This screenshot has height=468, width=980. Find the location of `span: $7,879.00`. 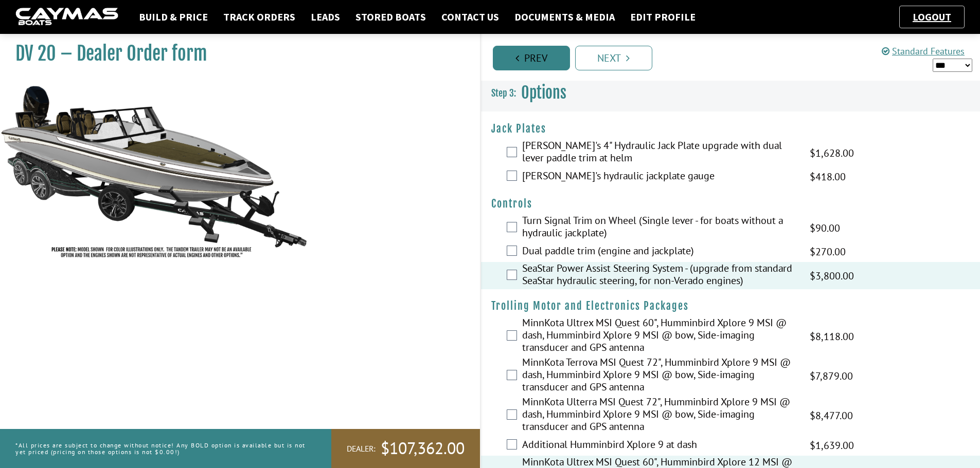

span: $7,879.00 is located at coordinates (831, 376).